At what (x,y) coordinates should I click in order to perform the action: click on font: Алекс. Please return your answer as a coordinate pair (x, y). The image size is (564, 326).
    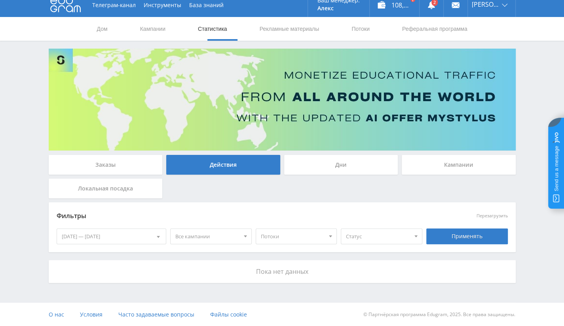
    Looking at the image, I should click on (325, 8).